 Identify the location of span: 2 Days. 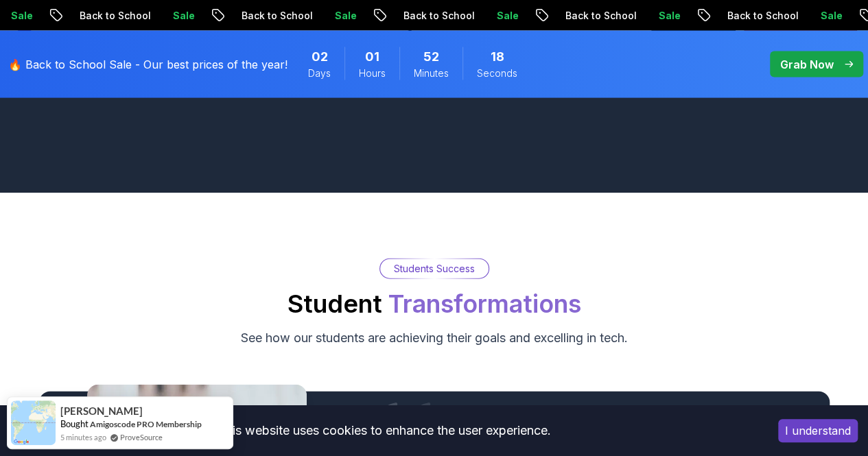
(320, 57).